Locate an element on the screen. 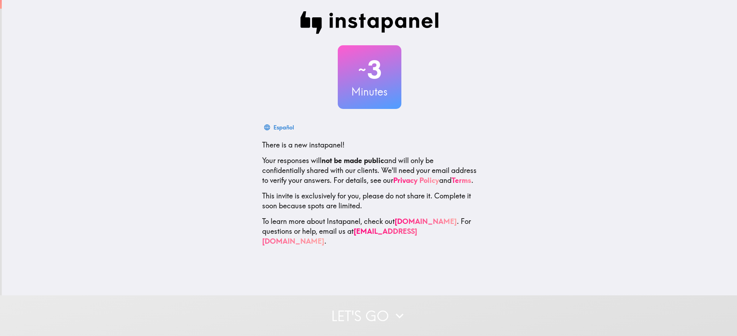 Image resolution: width=737 pixels, height=336 pixels. a: Privacy Policy is located at coordinates (416, 180).